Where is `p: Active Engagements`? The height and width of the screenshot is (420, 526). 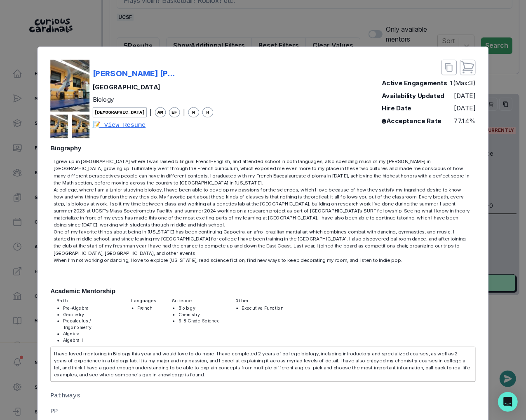 p: Active Engagements is located at coordinates (414, 83).